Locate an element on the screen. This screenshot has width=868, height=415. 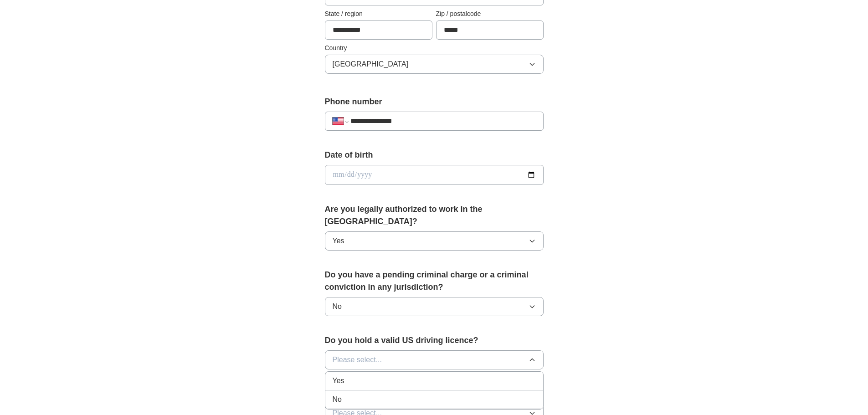
label: Zip / postalcode is located at coordinates (490, 14).